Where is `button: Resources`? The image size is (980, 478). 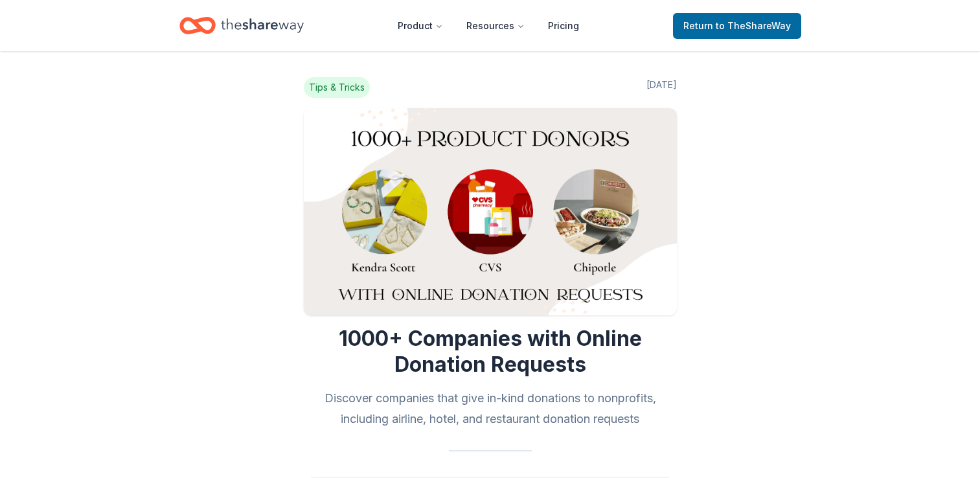
button: Resources is located at coordinates (495, 26).